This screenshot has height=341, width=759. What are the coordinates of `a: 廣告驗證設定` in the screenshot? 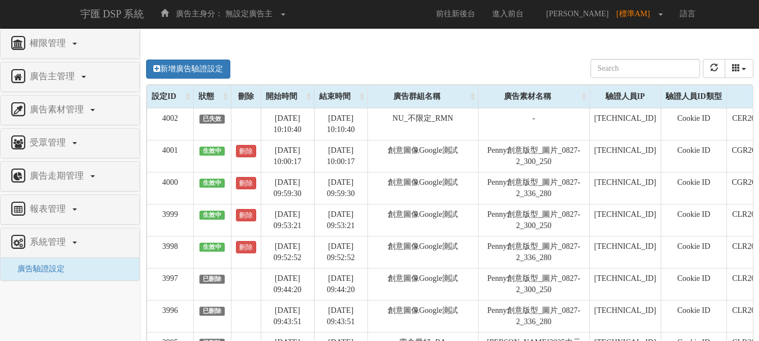 It's located at (37, 268).